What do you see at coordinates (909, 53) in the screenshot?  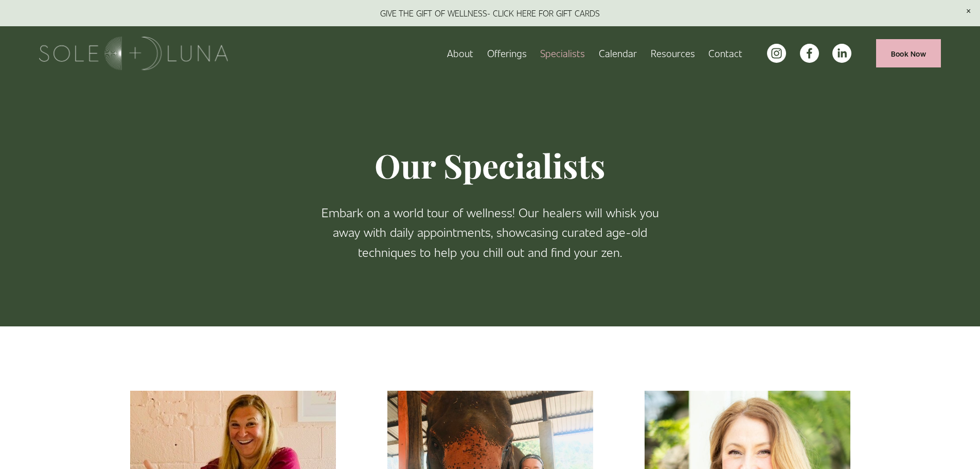 I see `a: Book Now` at bounding box center [909, 53].